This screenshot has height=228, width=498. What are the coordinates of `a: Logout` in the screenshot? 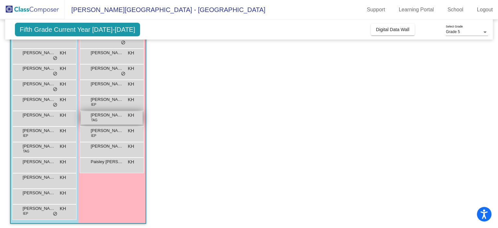 It's located at (484, 10).